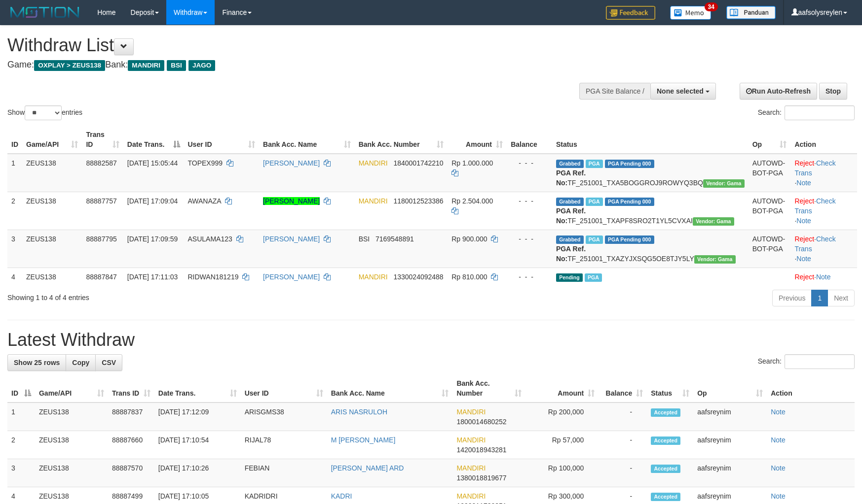 The height and width of the screenshot is (504, 862). What do you see at coordinates (15, 211) in the screenshot?
I see `td: 2` at bounding box center [15, 211].